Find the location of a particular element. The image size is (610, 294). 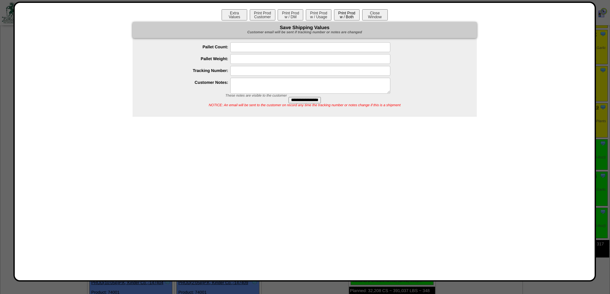

button: Print ProdCustomer is located at coordinates (263, 15).